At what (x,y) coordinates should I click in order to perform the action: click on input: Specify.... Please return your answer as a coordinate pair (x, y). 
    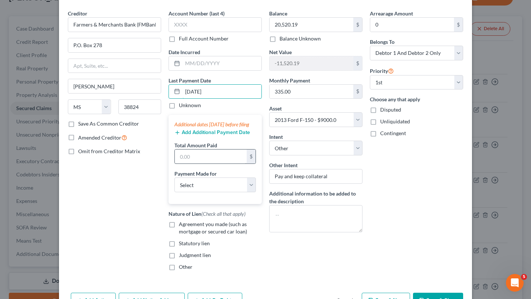
    Looking at the image, I should click on (316, 177).